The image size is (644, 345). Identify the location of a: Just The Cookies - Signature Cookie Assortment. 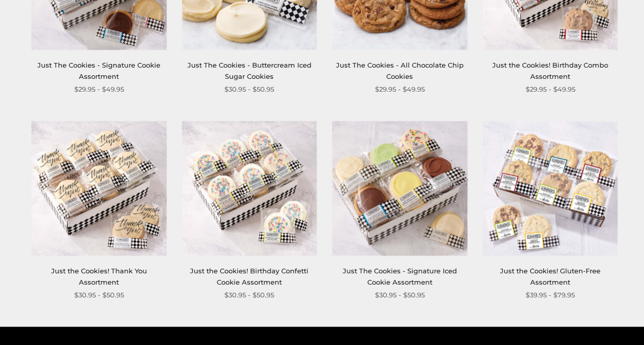
(99, 70).